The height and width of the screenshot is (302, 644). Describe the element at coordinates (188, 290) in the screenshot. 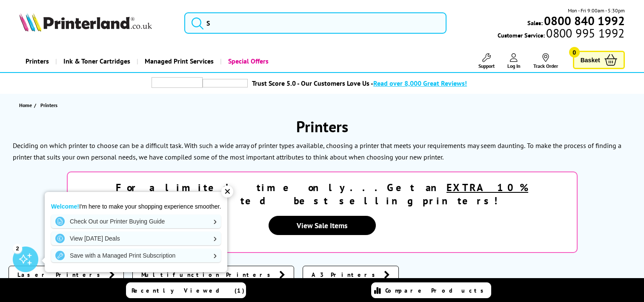

I see `span: Recently Viewed (1)` at that location.